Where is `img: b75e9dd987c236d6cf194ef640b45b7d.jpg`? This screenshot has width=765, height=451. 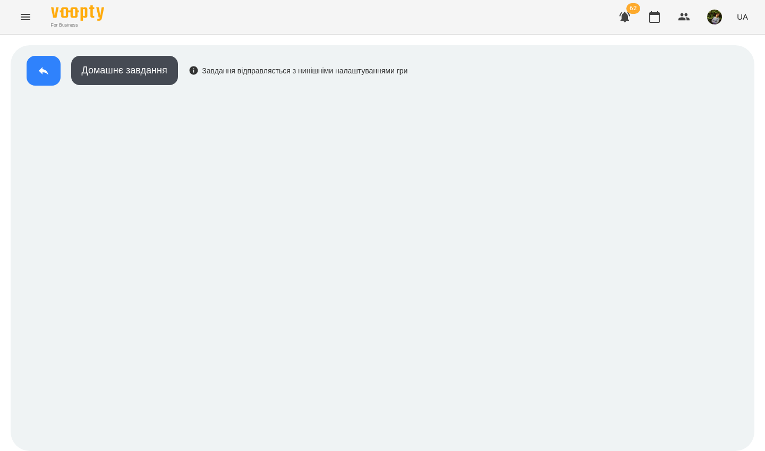 img: b75e9dd987c236d6cf194ef640b45b7d.jpg is located at coordinates (715, 17).